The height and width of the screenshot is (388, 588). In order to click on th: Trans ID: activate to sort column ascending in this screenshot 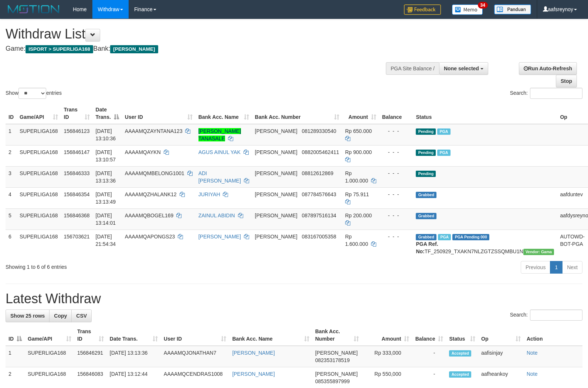, I will do `click(90, 335)`.